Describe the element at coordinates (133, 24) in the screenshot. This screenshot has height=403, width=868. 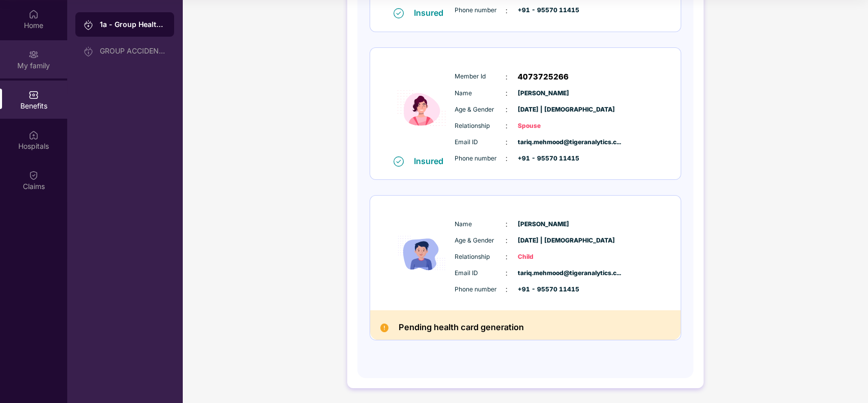
I see `div: 1a - Group Health Insurance` at that location.